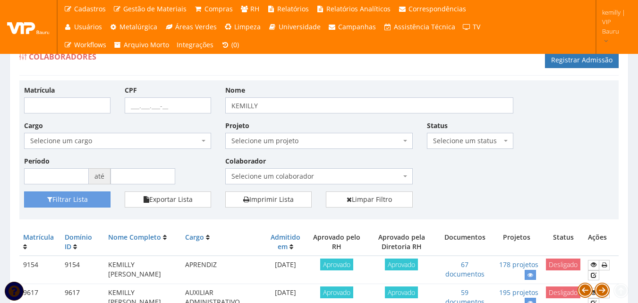  Describe the element at coordinates (582, 60) in the screenshot. I see `a: Registrar Admissão` at that location.